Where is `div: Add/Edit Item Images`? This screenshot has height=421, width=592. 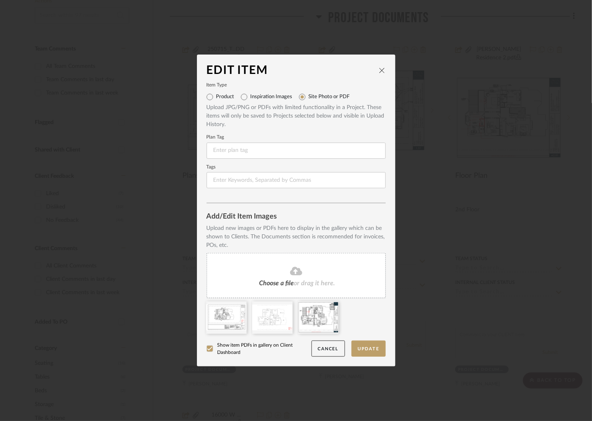 div: Add/Edit Item Images is located at coordinates (296, 217).